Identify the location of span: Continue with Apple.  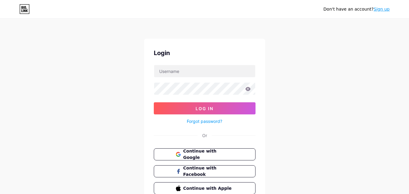
(208, 188).